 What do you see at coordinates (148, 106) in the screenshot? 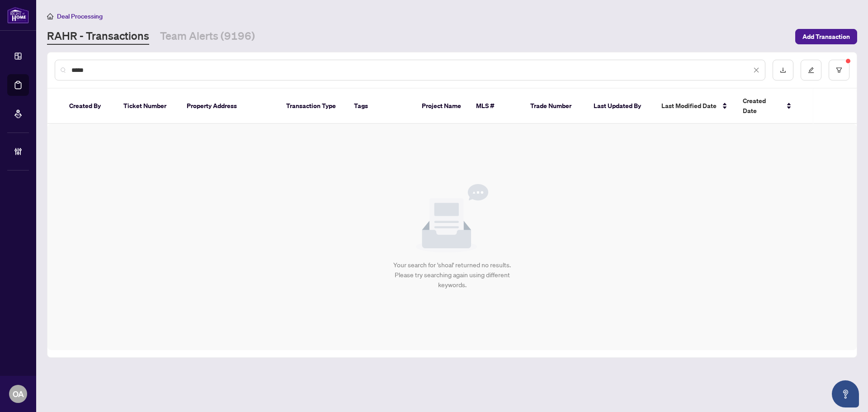
I see `th: Ticket Number` at bounding box center [148, 106].